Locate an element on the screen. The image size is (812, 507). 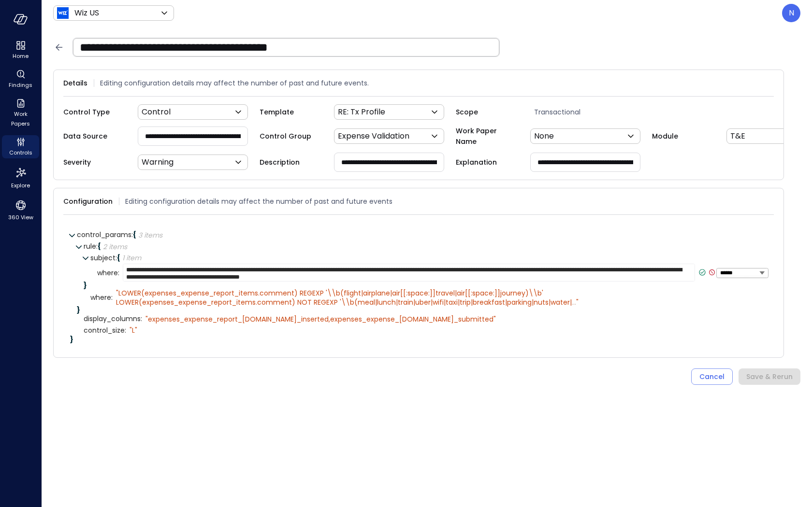
div: " L" is located at coordinates (133, 330).